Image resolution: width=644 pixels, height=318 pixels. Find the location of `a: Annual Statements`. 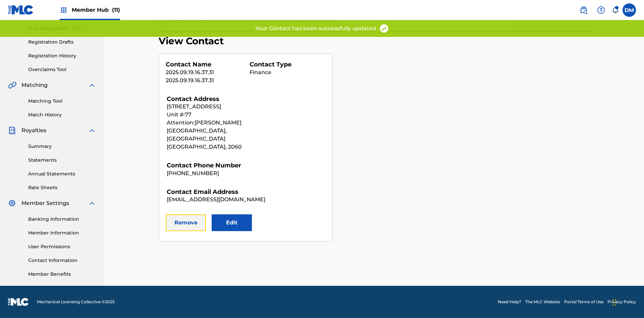

a: Annual Statements is located at coordinates (62, 174).